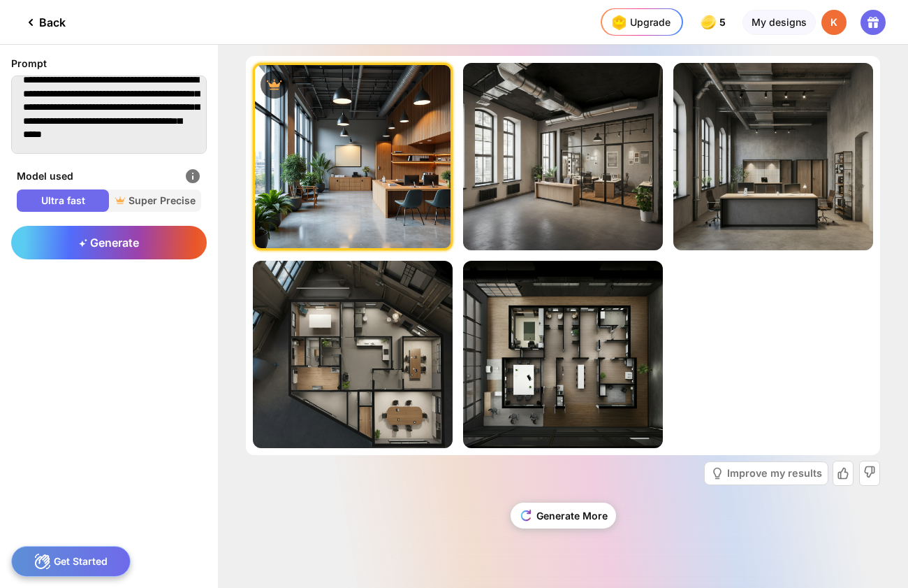  What do you see at coordinates (563, 515) in the screenshot?
I see `div: Generate More` at bounding box center [563, 515].